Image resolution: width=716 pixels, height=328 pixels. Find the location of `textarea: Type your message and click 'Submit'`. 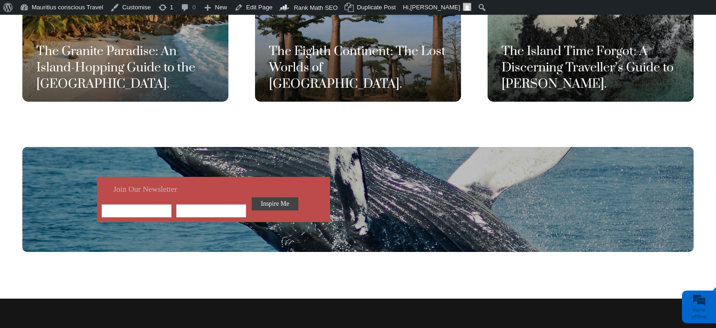

textarea: Type your message and click 'Submit' is located at coordinates (91, 195).